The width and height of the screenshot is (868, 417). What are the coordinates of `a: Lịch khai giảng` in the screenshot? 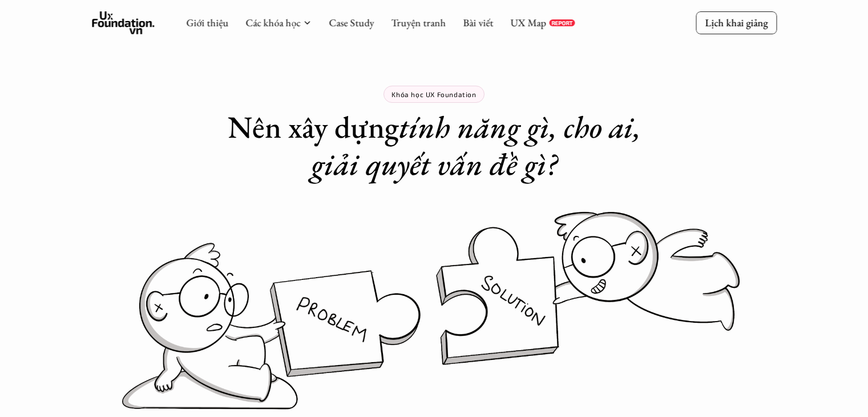 It's located at (736, 23).